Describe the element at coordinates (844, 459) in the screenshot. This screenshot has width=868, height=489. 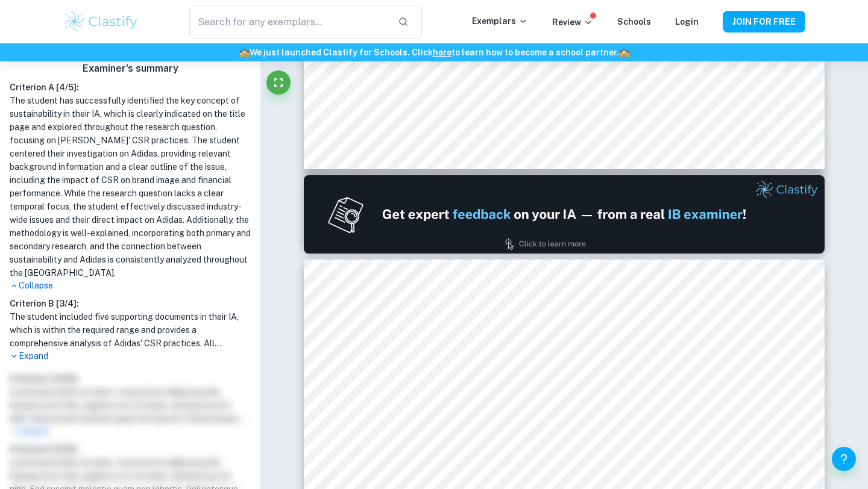
I see `button: Help and Feedback` at that location.